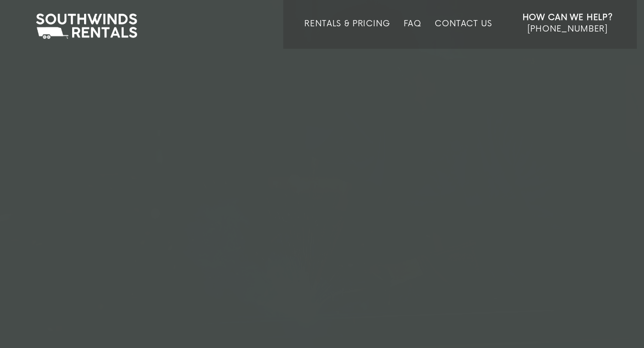 The height and width of the screenshot is (348, 644). Describe the element at coordinates (463, 34) in the screenshot. I see `a: Contact Us` at that location.